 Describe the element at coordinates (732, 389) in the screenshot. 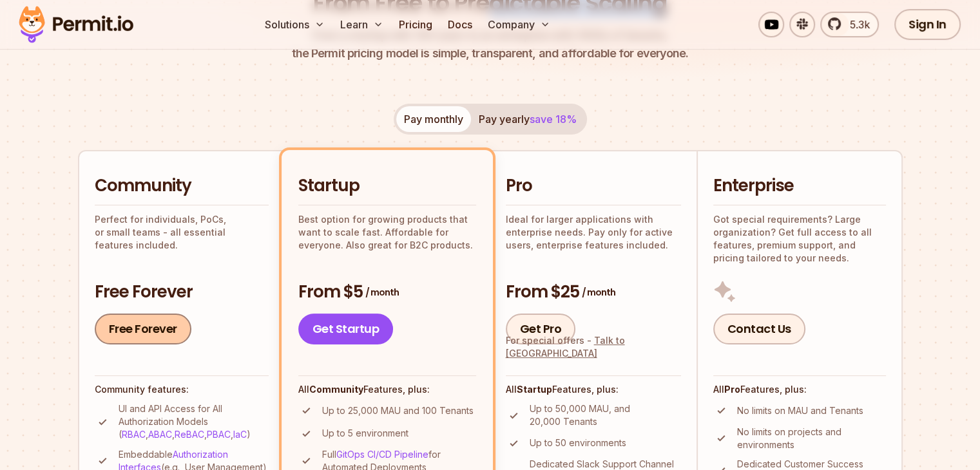

I see `strong: Pro` at that location.